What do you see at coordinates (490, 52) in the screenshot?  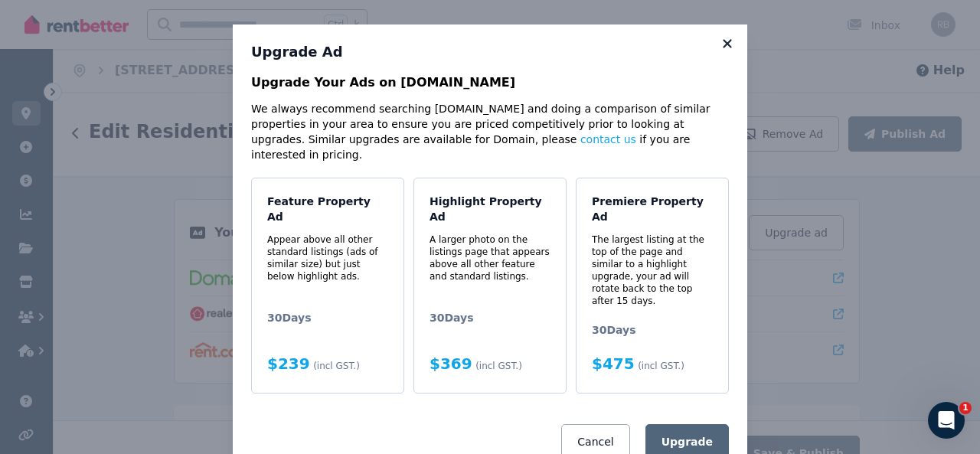 I see `h3: Upgrade Ad` at bounding box center [490, 52].